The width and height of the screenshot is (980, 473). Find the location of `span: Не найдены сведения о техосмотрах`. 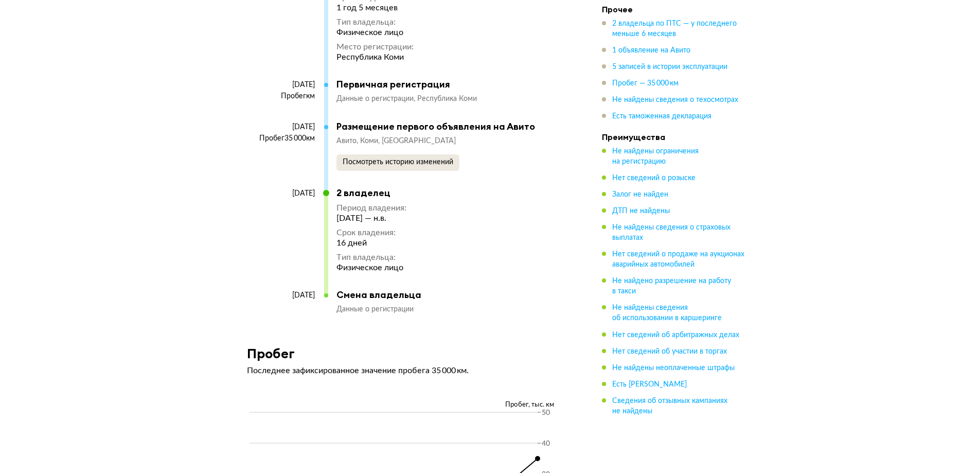

span: Не найдены сведения о техосмотрах is located at coordinates (675, 100).